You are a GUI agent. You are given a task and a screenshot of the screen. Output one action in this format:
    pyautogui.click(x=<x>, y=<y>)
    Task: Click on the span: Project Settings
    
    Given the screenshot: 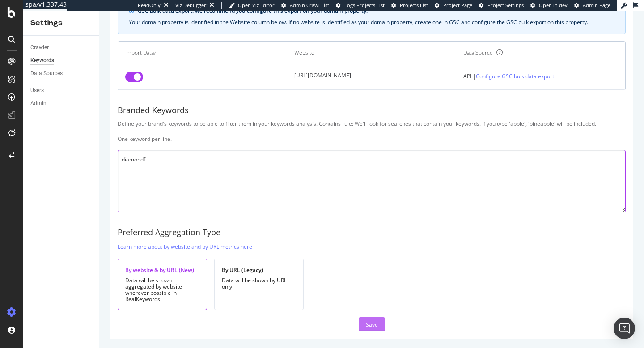 What is the action you would take?
    pyautogui.click(x=506, y=5)
    